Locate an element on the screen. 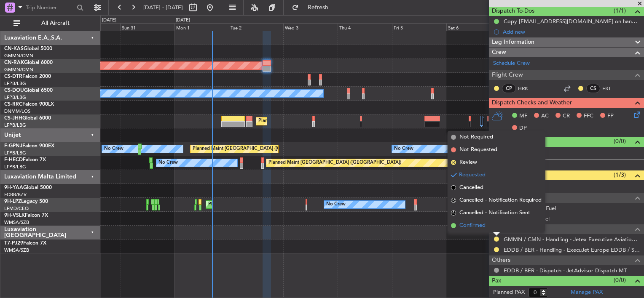  a: CS-DOUGlobal 6500 is located at coordinates (28, 90).